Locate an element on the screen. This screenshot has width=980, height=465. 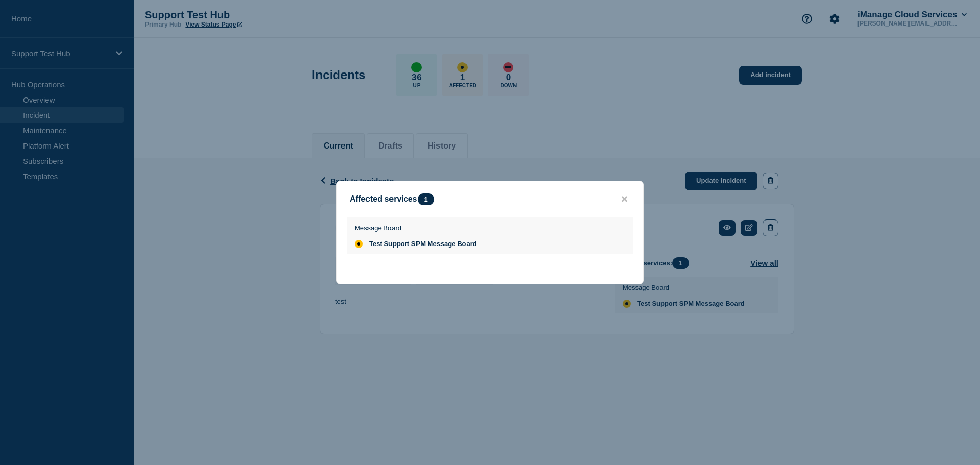
span: Test Support SPM Message Board is located at coordinates (422, 244).